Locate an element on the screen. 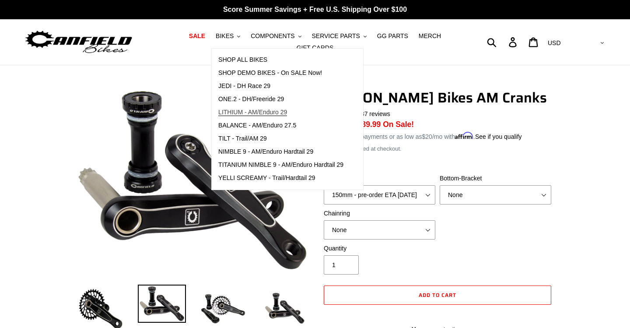 This screenshot has width=630, height=328. span: JEDI - DH Race 29 is located at coordinates (244, 86).